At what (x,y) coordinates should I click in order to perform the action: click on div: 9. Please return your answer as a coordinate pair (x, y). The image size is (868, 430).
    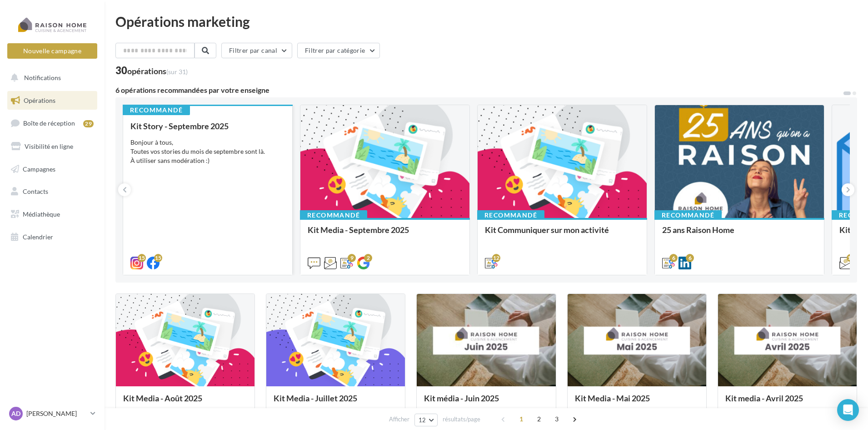
    Looking at the image, I should click on (352, 258).